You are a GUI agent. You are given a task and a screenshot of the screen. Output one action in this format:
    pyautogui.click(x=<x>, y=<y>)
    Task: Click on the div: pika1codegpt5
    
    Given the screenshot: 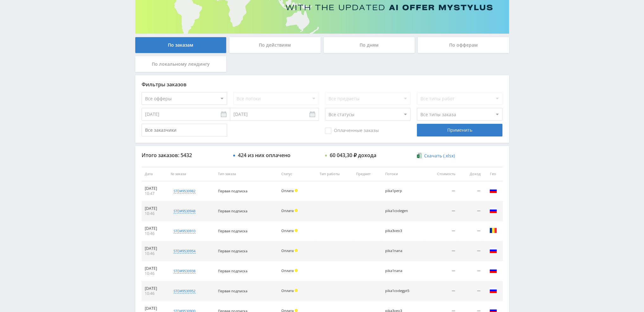 What is the action you would take?
    pyautogui.click(x=399, y=291)
    